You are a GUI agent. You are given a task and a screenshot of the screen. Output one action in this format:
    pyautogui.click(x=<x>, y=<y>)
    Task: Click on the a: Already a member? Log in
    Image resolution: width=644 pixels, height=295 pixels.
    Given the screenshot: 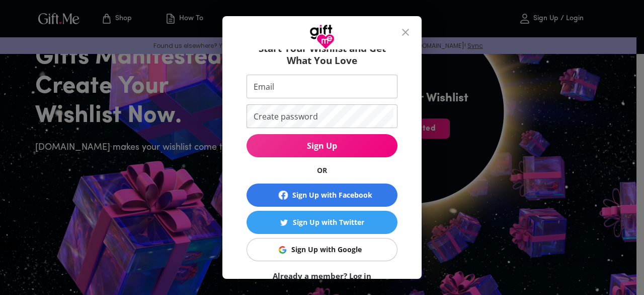 What is the action you would take?
    pyautogui.click(x=322, y=276)
    